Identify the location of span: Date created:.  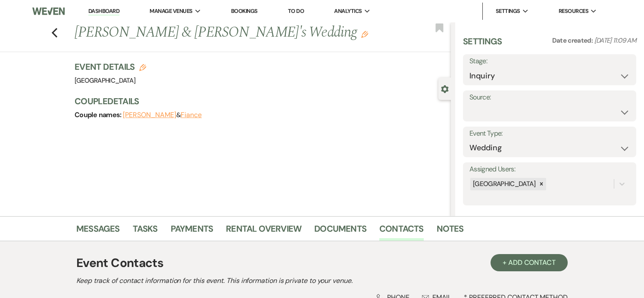
(574, 41).